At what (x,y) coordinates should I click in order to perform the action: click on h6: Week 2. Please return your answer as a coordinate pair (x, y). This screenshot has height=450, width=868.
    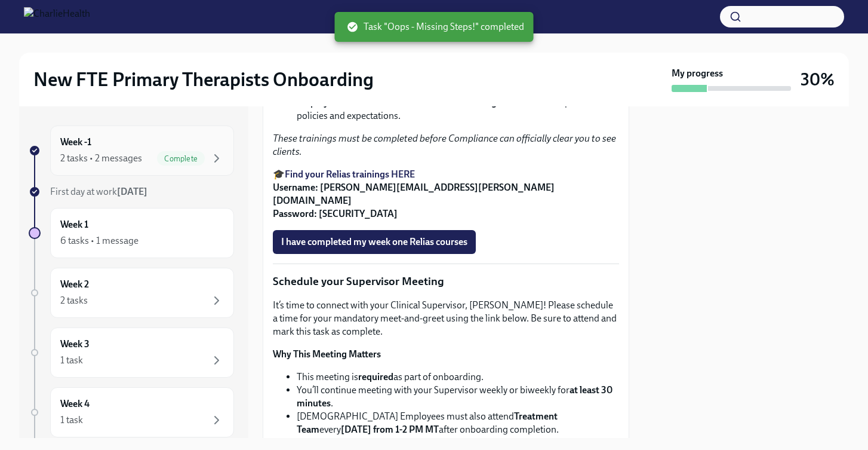
    Looking at the image, I should click on (74, 284).